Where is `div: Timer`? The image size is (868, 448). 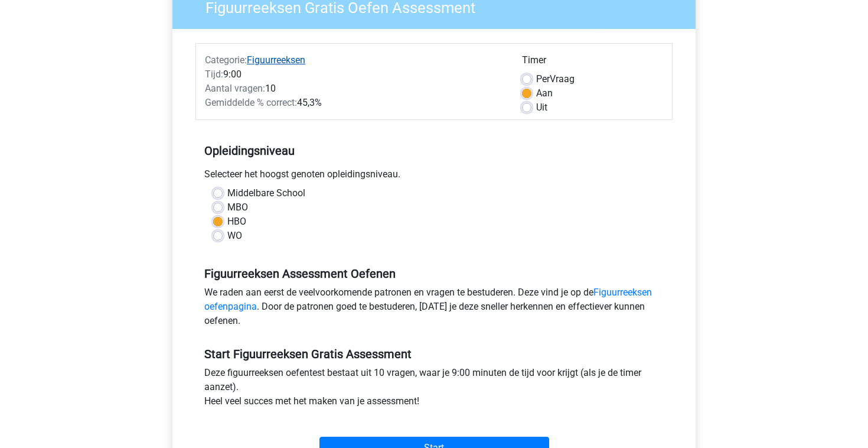
div: Timer is located at coordinates (592, 63).